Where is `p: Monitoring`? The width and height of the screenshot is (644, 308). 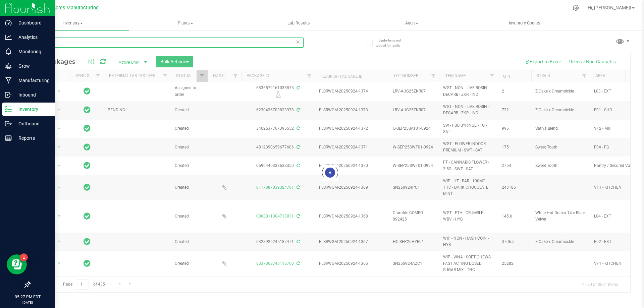 p: Monitoring is located at coordinates (32, 52).